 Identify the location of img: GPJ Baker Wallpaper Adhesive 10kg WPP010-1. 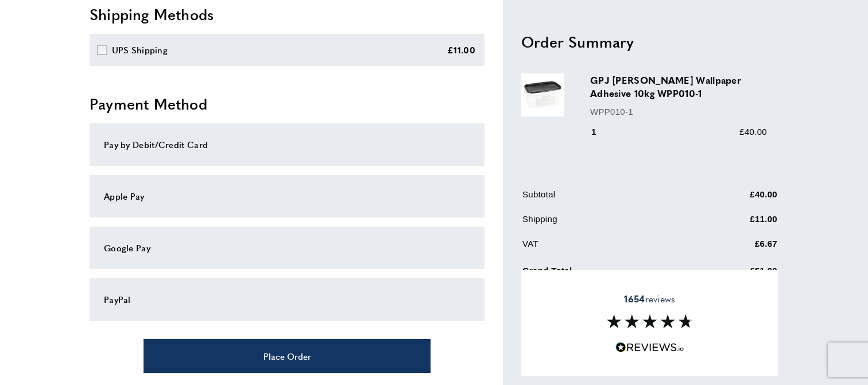
(543, 95).